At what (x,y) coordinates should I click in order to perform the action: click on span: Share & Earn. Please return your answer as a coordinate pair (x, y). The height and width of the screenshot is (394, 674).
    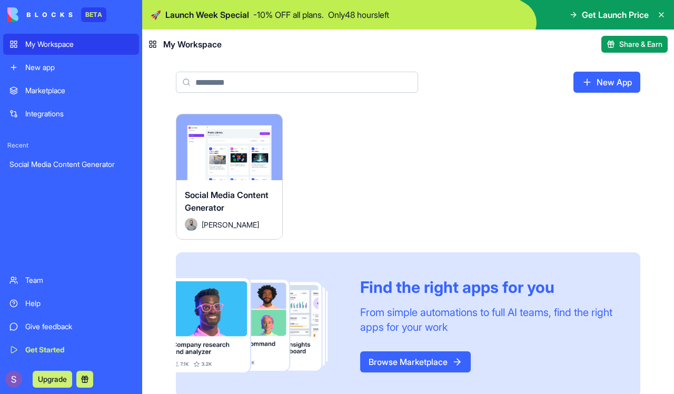
    Looking at the image, I should click on (641, 44).